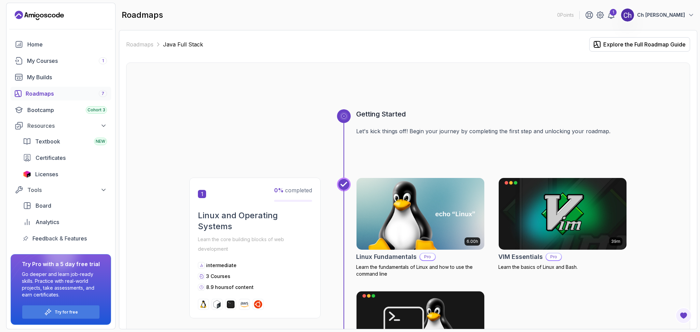  Describe the element at coordinates (683, 316) in the screenshot. I see `button: Open Feedback Button` at that location.